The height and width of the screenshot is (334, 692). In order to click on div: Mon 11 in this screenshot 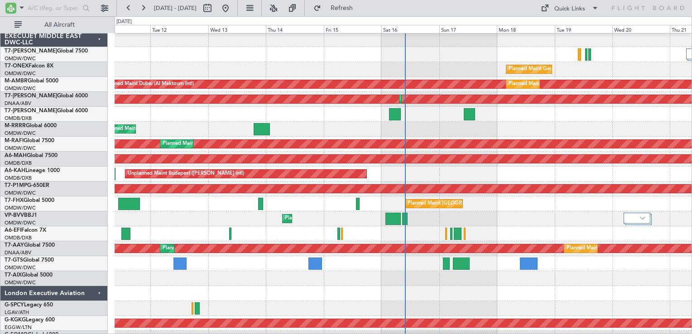, I will do `click(121, 29)`.